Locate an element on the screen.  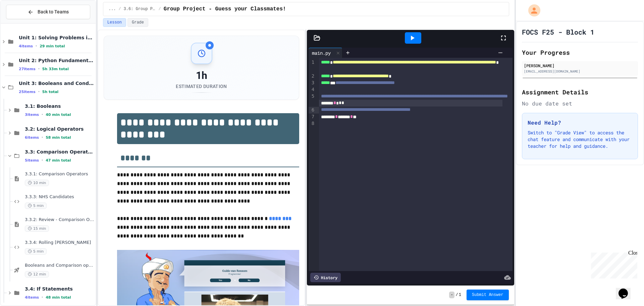
h3: Need Help? is located at coordinates (581, 123).